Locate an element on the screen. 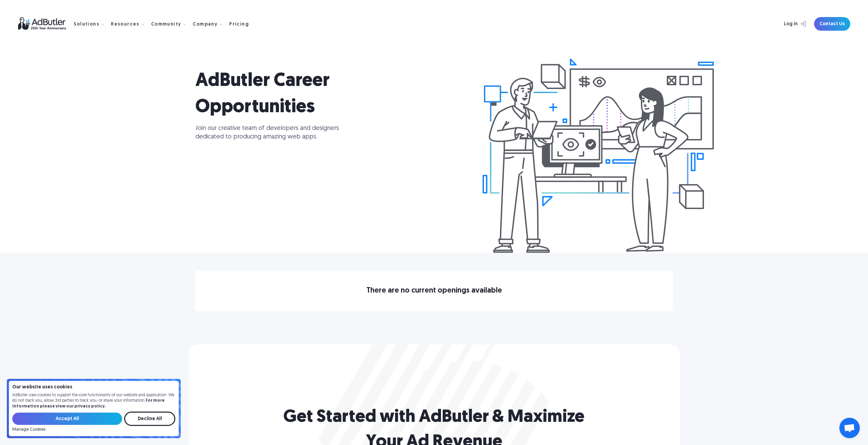  a: Manage Cookies is located at coordinates (29, 430).